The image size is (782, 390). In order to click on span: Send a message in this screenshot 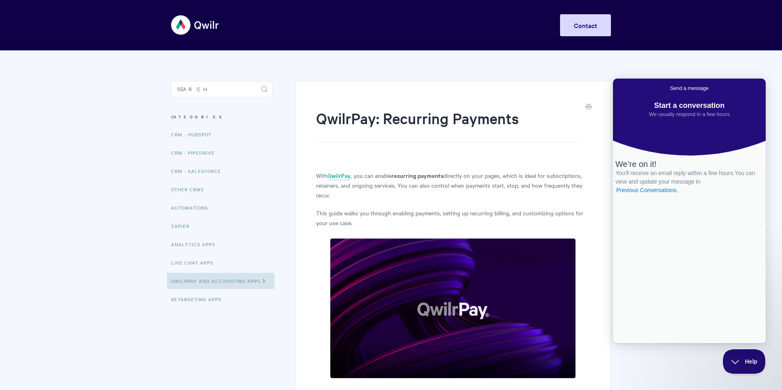, I will do `click(76, 10)`.